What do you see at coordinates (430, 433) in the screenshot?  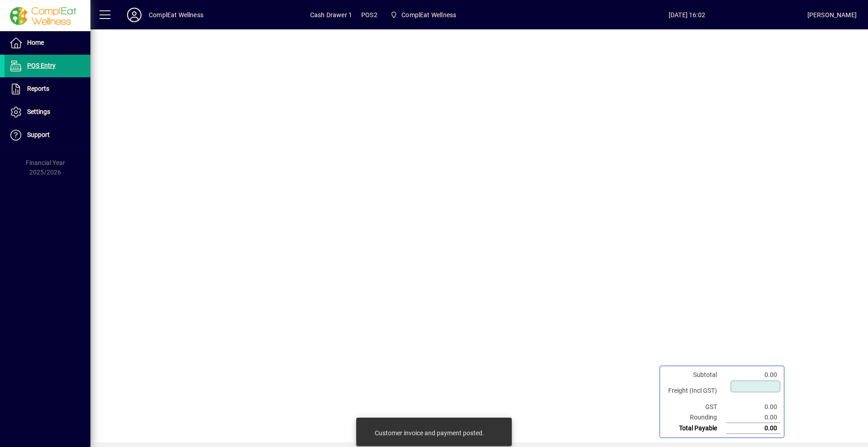 I see `div: Customer invoice and payment posted.` at bounding box center [430, 433].